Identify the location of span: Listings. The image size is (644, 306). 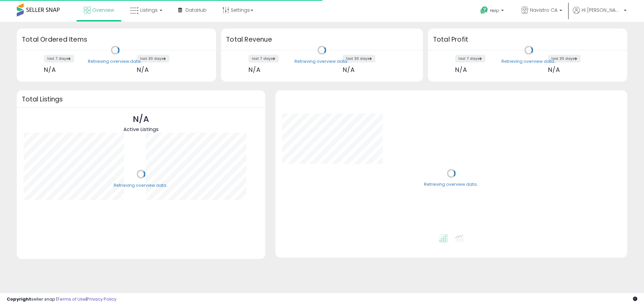
(149, 10).